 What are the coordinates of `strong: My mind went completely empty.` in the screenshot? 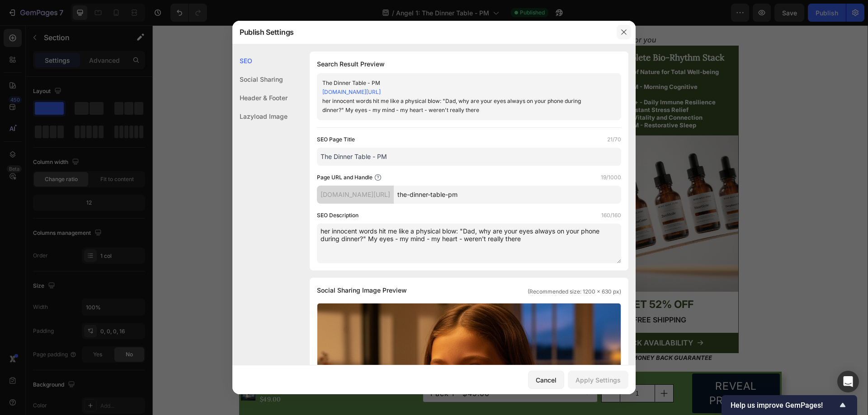 It's located at (223, 184).